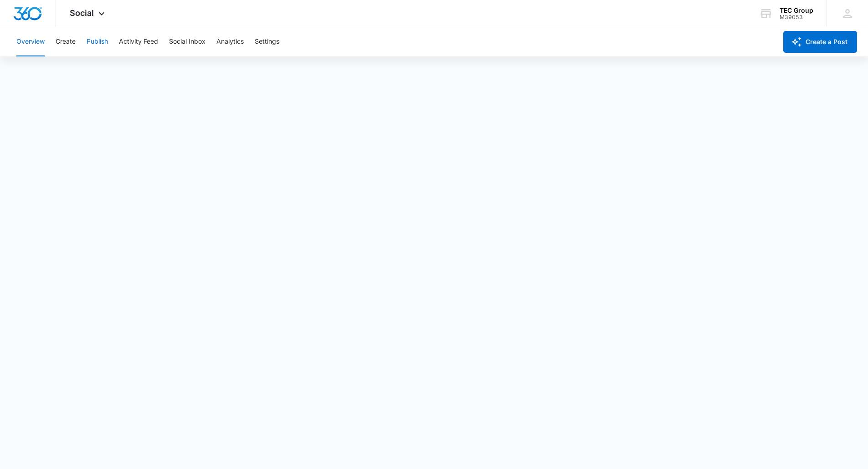 Image resolution: width=868 pixels, height=469 pixels. I want to click on span: Social, so click(82, 13).